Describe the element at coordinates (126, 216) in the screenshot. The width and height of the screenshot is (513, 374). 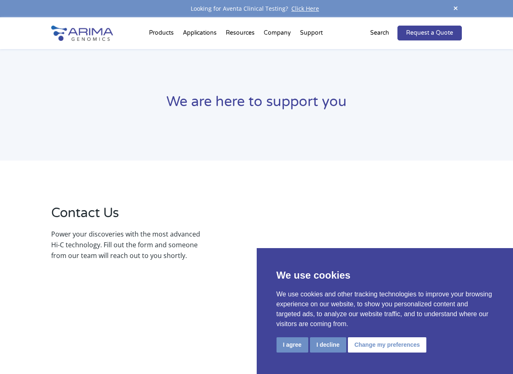
I see `h2: Contact Us` at that location.